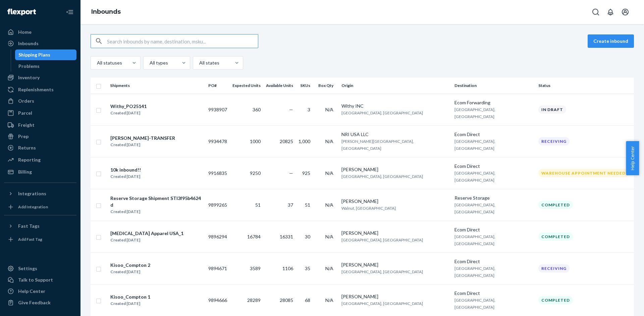 The image size is (644, 316). What do you see at coordinates (32, 291) in the screenshot?
I see `div: Help Center` at bounding box center [32, 291].